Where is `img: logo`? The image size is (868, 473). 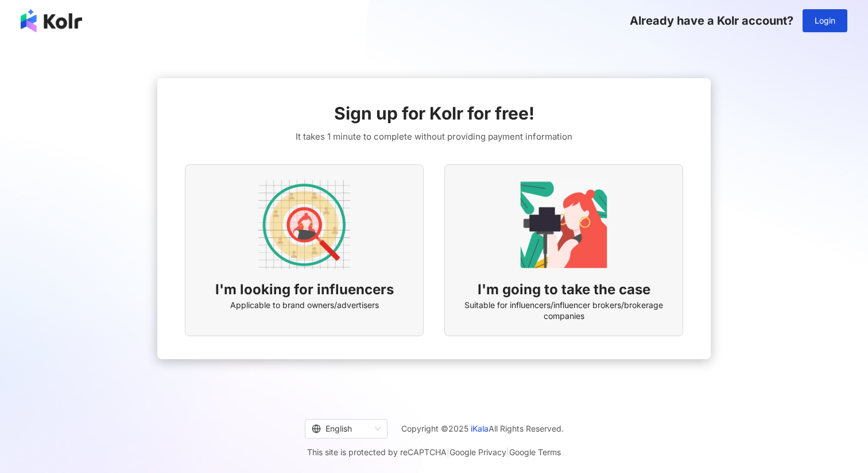
img: logo is located at coordinates (51, 20).